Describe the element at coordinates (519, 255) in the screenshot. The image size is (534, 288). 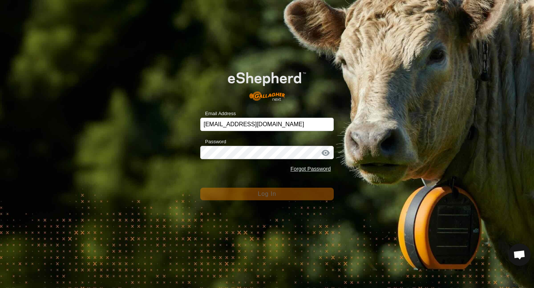
I see `div: Open chat` at that location.